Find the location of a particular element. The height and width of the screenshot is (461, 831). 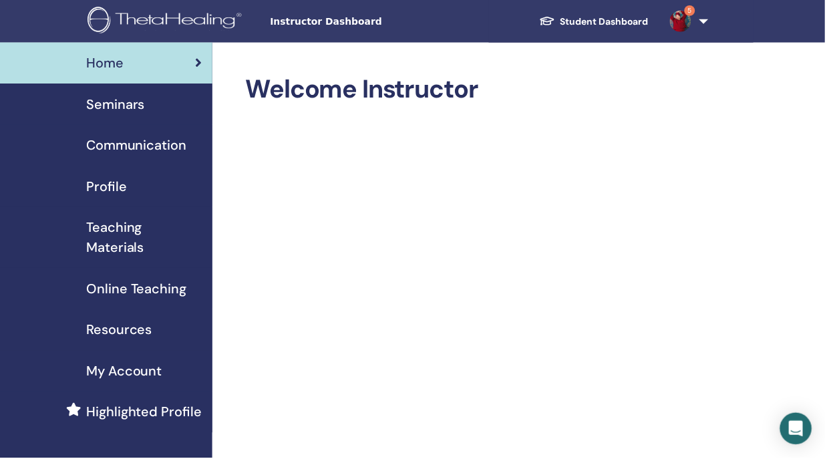

span: Instructor Dashboard is located at coordinates (372, 21).